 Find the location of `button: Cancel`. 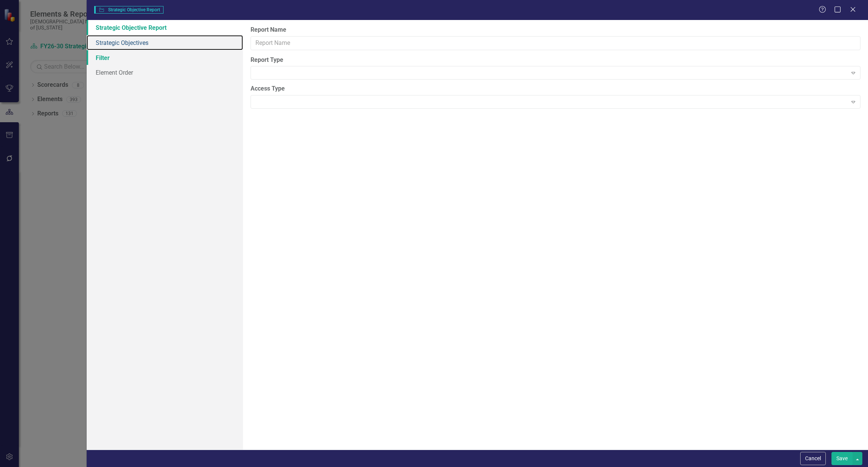

button: Cancel is located at coordinates (813, 458).